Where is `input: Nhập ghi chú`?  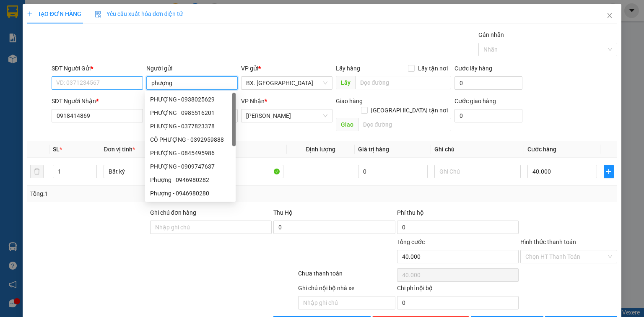 input: Nhập ghi chú is located at coordinates (347, 303).